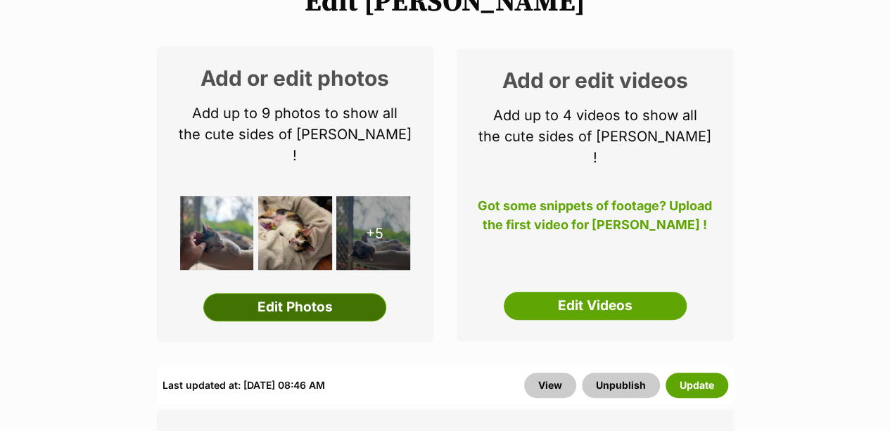  I want to click on button: Unpublish, so click(621, 386).